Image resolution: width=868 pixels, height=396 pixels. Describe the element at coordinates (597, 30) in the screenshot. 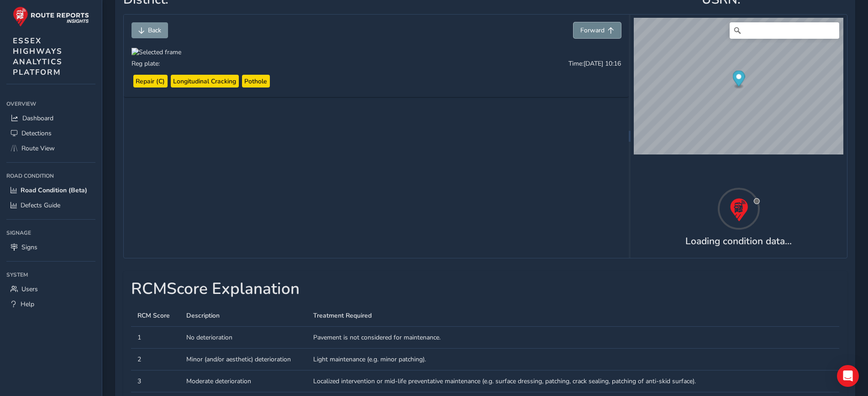

I see `button: Forward` at that location.